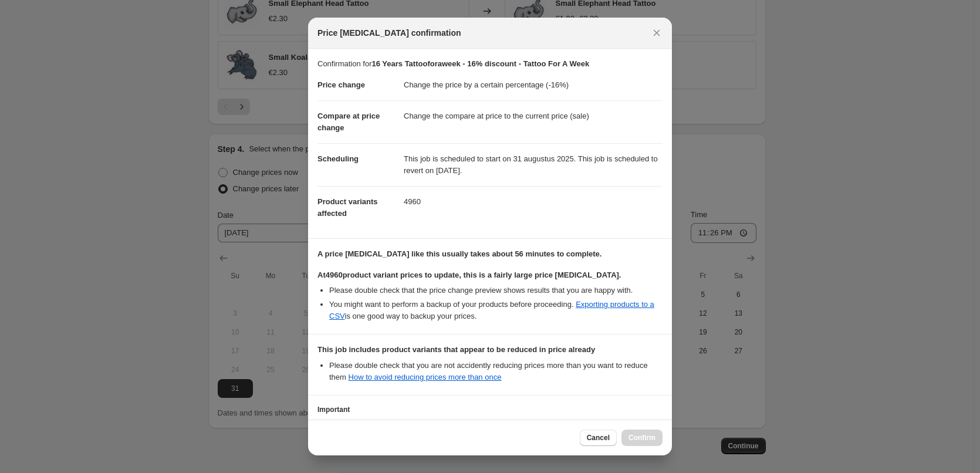 This screenshot has height=473, width=980. What do you see at coordinates (533, 85) in the screenshot?
I see `dd: Change the price by a certain percentage (-16%)` at bounding box center [533, 85].